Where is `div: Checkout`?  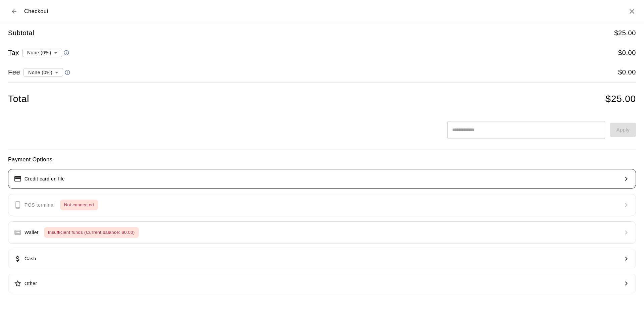 div: Checkout is located at coordinates (28, 11).